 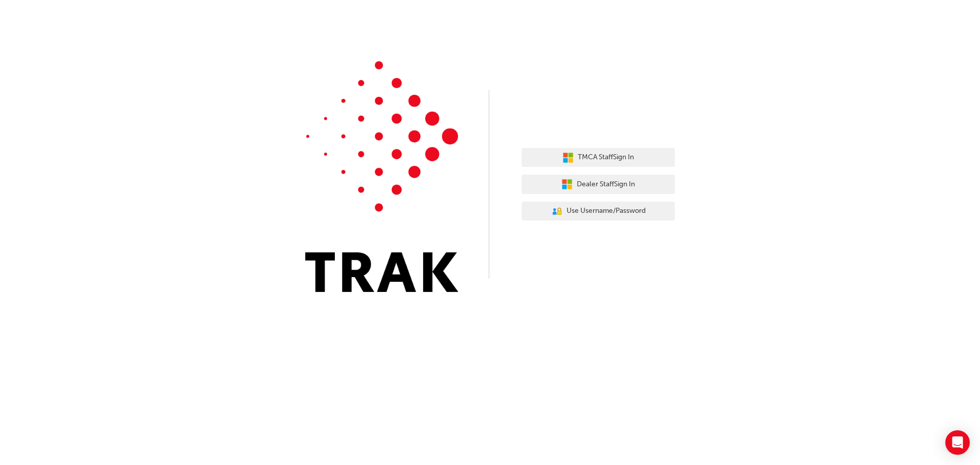 I want to click on img: Trak, so click(x=381, y=176).